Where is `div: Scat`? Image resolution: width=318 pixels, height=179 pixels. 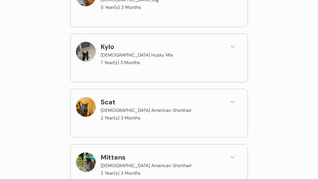 div: Scat is located at coordinates (113, 102).